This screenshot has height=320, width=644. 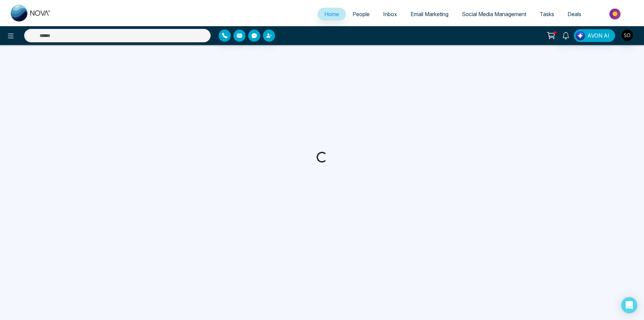 I want to click on span: People, so click(x=361, y=14).